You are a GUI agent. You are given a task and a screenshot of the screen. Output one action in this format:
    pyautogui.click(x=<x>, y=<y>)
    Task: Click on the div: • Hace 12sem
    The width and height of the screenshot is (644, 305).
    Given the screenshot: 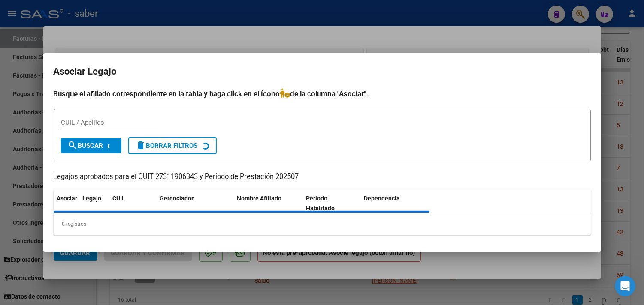 What is the action you would take?
    pyautogui.click(x=77, y=105)
    